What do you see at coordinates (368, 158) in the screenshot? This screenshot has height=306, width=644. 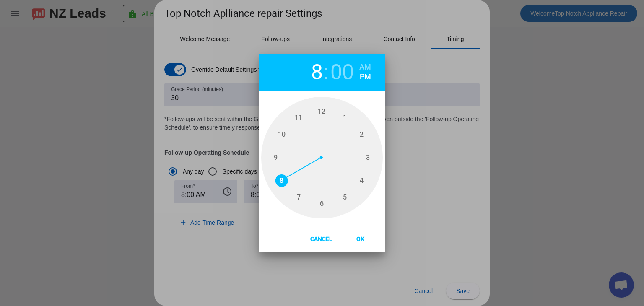 I see `span: 3` at bounding box center [368, 158].